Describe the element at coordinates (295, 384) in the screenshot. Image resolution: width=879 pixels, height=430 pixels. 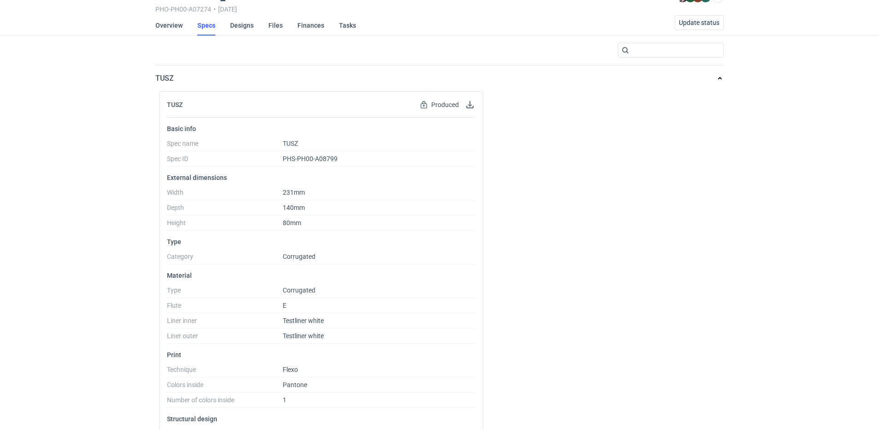
I see `span: Pantone` at that location.